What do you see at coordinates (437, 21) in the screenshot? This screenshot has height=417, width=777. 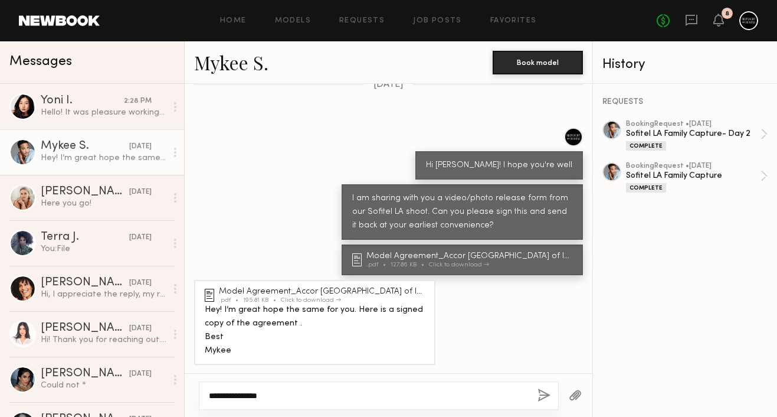 I see `a: Job Posts` at bounding box center [437, 21].